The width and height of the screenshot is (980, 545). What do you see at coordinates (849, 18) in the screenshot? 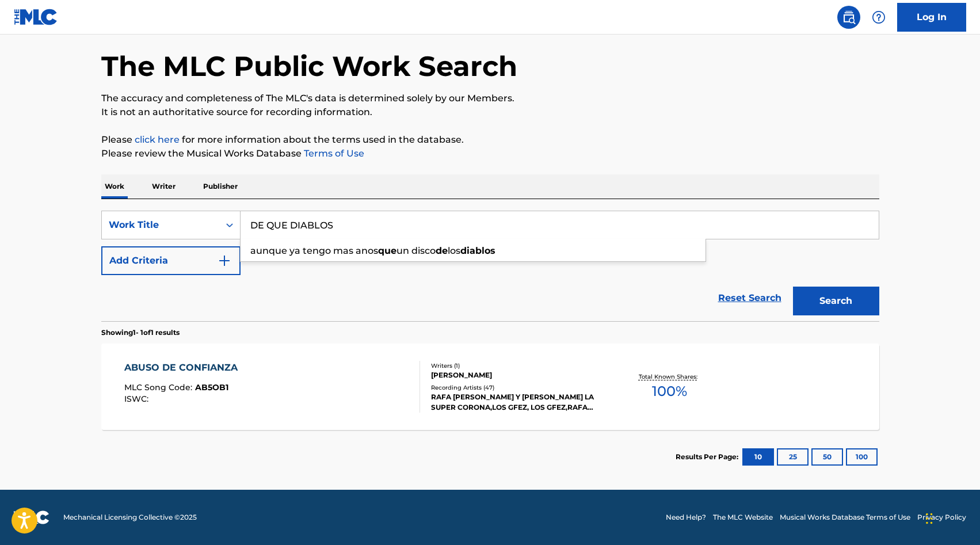
I see `a: Public Search` at bounding box center [849, 18].